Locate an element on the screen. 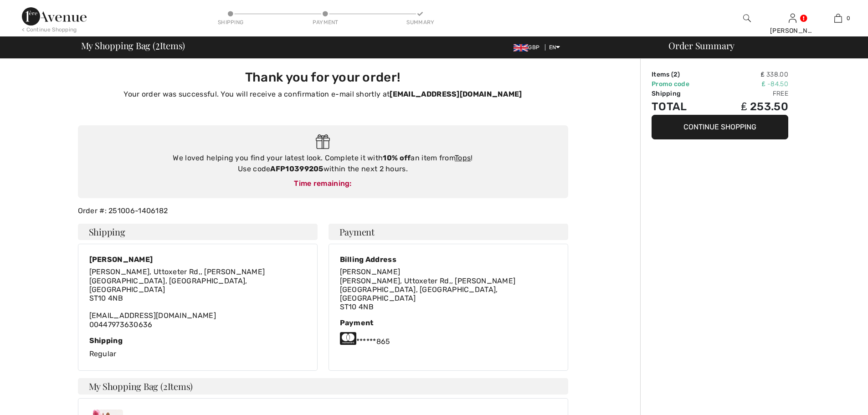 This screenshot has width=868, height=415. div: Billing Address is located at coordinates (448, 259).